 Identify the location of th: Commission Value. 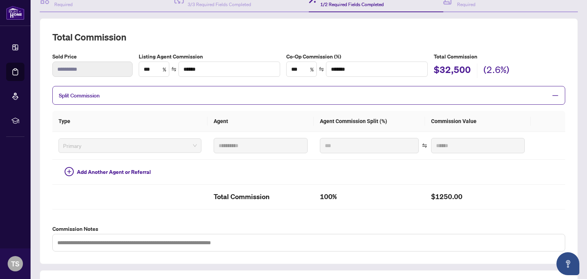
(477, 121).